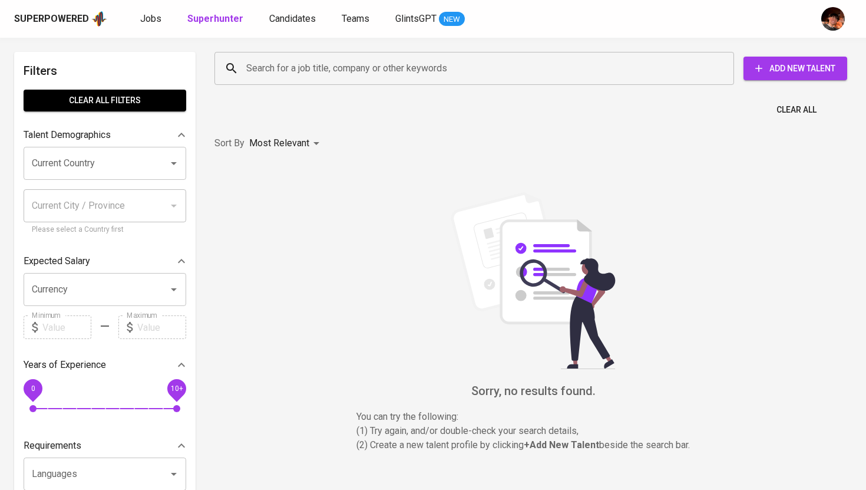 Image resolution: width=866 pixels, height=490 pixels. Describe the element at coordinates (796, 68) in the screenshot. I see `span: Add New Talent` at that location.